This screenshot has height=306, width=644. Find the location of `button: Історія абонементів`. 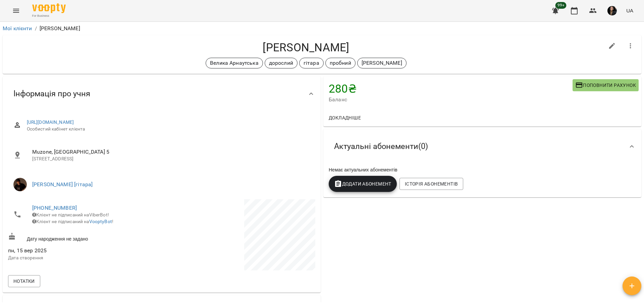

button: Історія абонементів is located at coordinates (431, 184).